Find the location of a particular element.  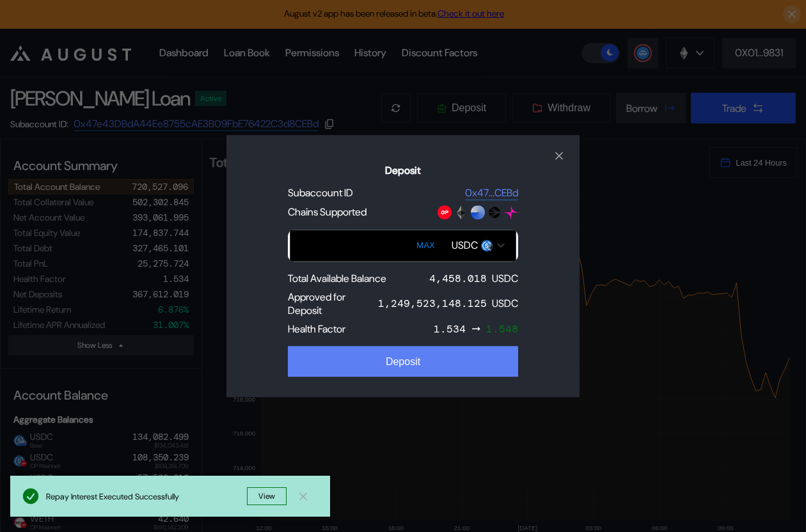

img: open token selector is located at coordinates (500, 245).